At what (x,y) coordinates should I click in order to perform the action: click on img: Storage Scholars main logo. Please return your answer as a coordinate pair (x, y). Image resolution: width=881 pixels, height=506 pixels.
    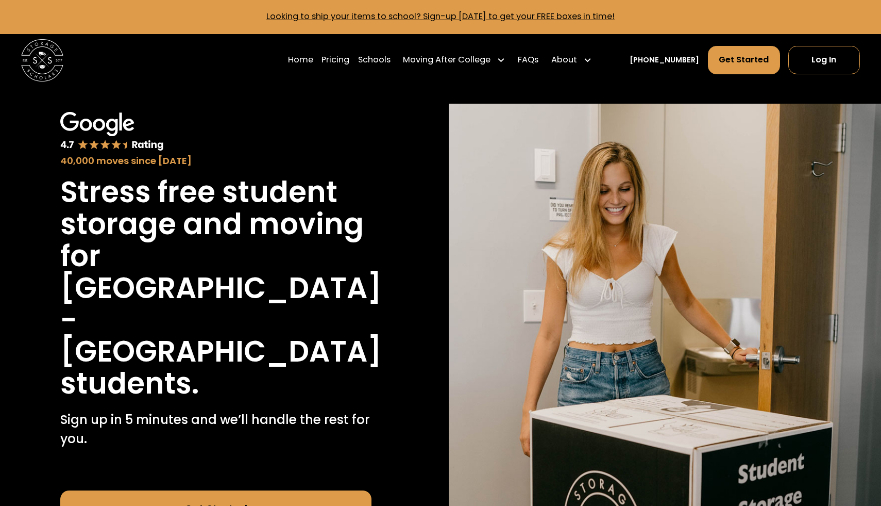
    Looking at the image, I should click on (42, 60).